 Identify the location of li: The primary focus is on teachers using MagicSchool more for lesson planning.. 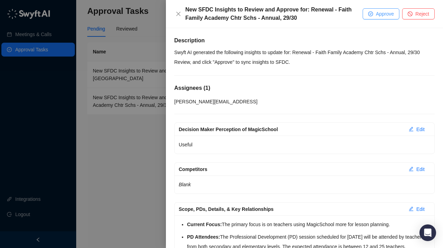
(309, 224).